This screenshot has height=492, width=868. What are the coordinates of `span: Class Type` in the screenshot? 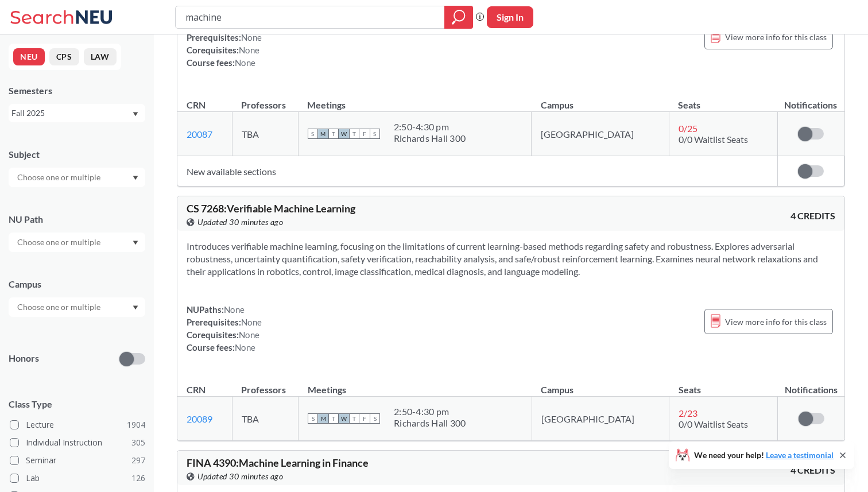 It's located at (77, 404).